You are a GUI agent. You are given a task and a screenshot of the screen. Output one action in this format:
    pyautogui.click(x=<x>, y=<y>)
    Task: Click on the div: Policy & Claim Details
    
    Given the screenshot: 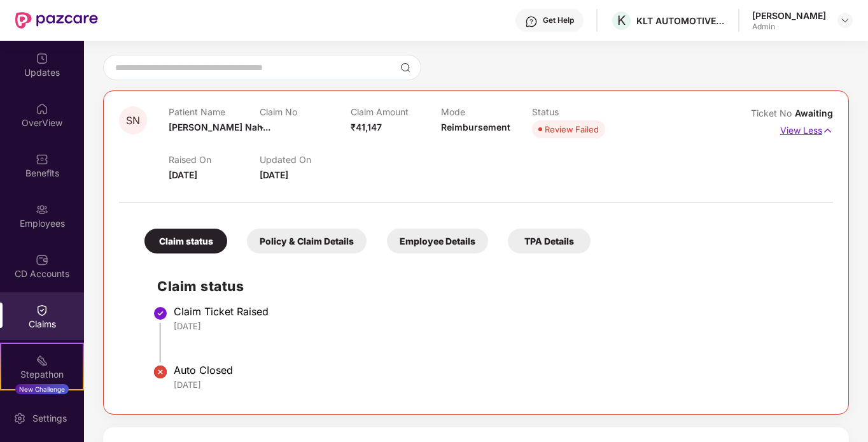 What is the action you would take?
    pyautogui.click(x=307, y=241)
    